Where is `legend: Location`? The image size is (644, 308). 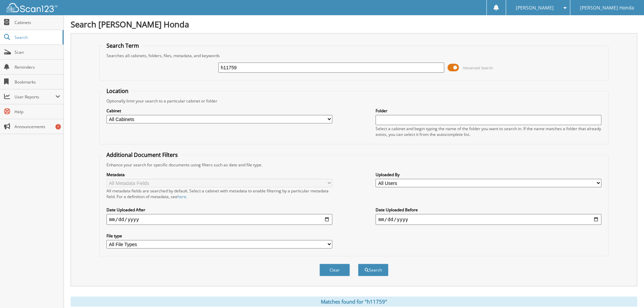
legend: Location is located at coordinates (117, 90).